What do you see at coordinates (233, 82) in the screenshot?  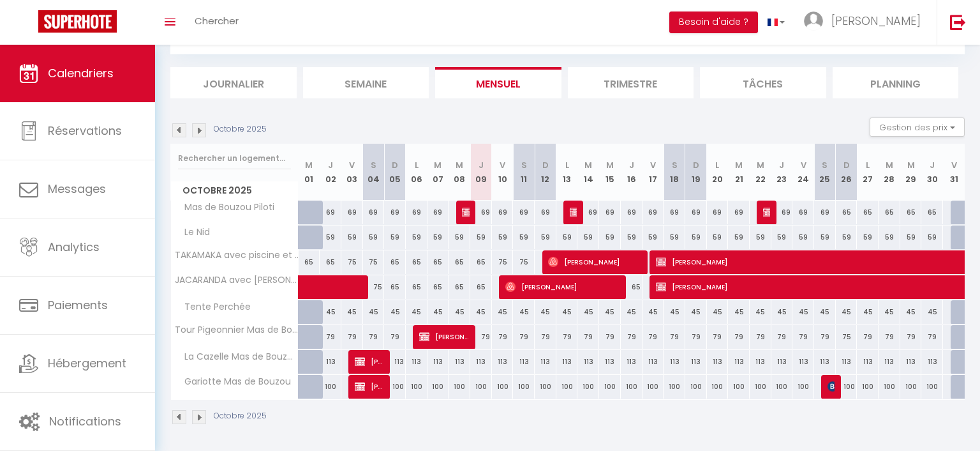 I see `li: Journalier` at bounding box center [233, 82].